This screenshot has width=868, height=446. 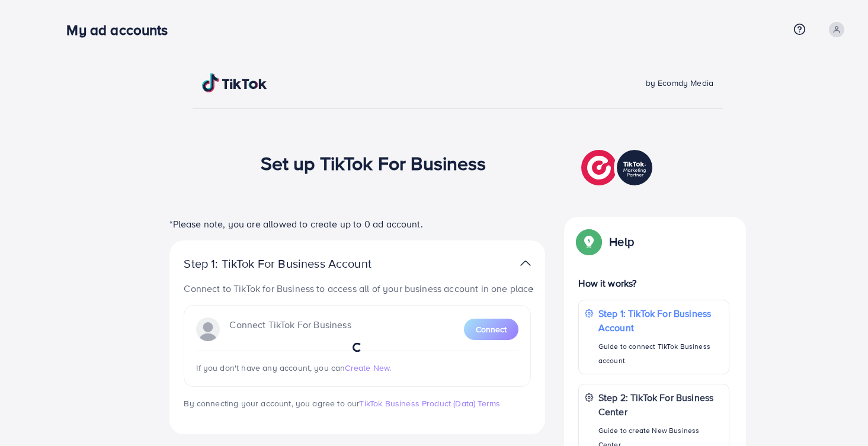 I want to click on p: Guide to connect TikTok Business account, so click(x=661, y=354).